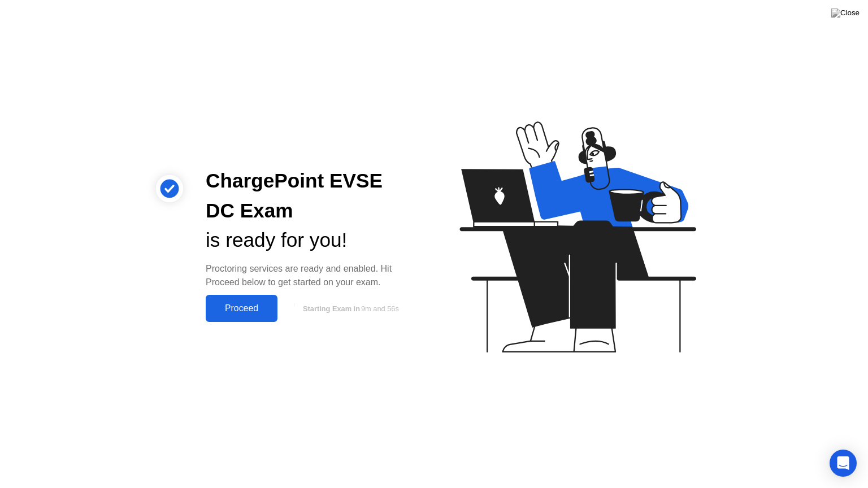 This screenshot has height=488, width=868. Describe the element at coordinates (843, 464) in the screenshot. I see `div: Open Intercom Messenger` at that location.